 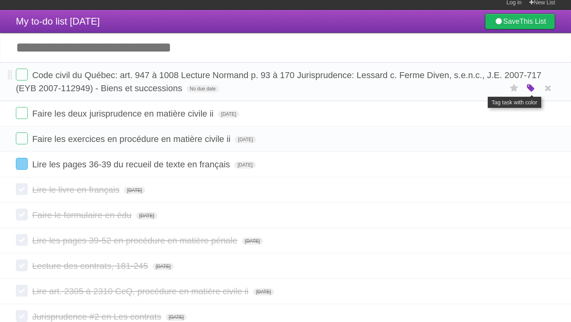 I want to click on span: Jurisprudence #2 en Les contrats, so click(x=98, y=317).